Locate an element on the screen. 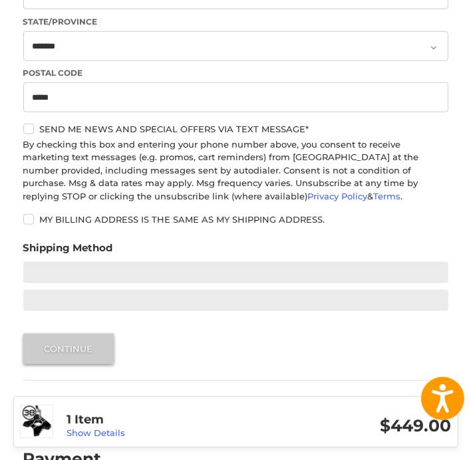 This screenshot has width=471, height=460. label: Send me news and special offers via text message* is located at coordinates (235, 129).